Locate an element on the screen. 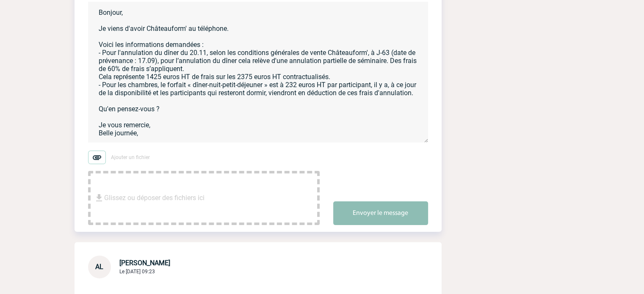  img: file_download.svg is located at coordinates (99, 198).